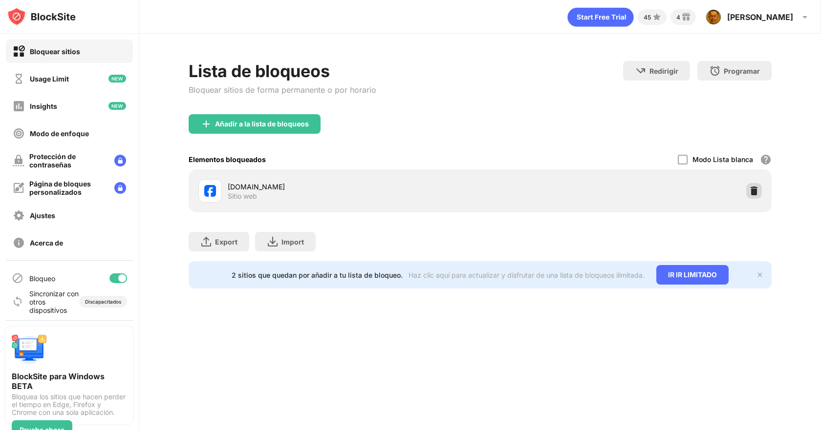 Image resolution: width=821 pixels, height=430 pixels. I want to click on div: 2 sitios que quedan por añadir a tu lista de bloqueo., so click(317, 275).